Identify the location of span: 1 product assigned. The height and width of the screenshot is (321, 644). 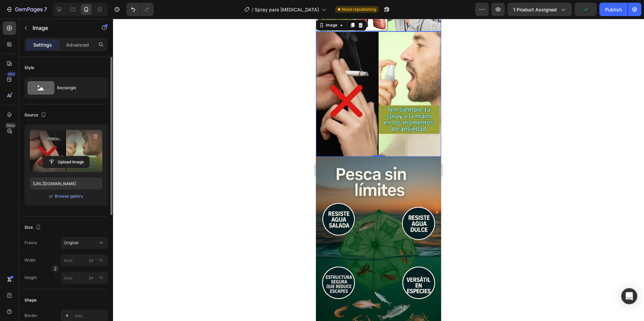
(535, 10).